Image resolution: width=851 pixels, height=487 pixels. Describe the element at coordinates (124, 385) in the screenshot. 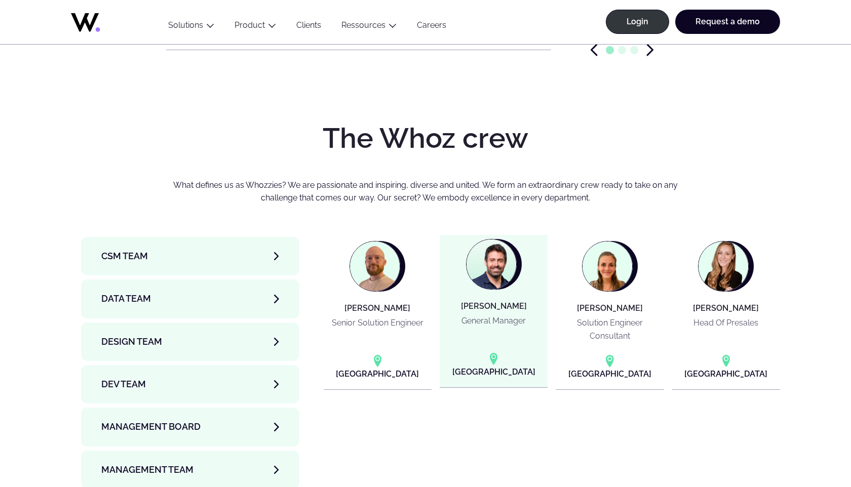

I see `span: Dev team` at that location.